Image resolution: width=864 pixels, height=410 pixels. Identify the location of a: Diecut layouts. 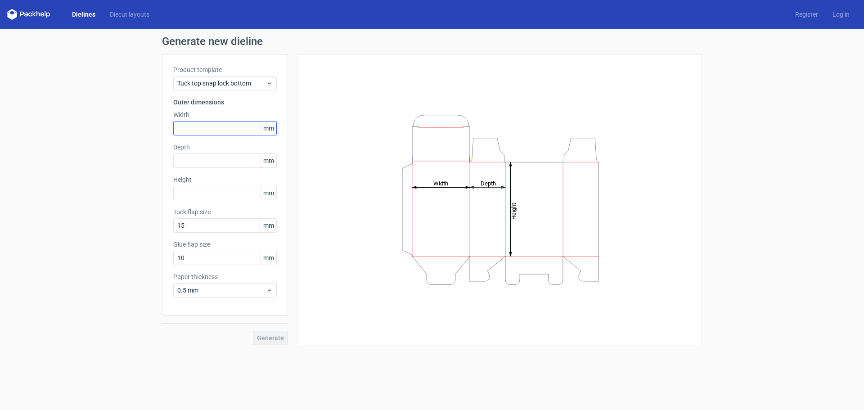
(130, 14).